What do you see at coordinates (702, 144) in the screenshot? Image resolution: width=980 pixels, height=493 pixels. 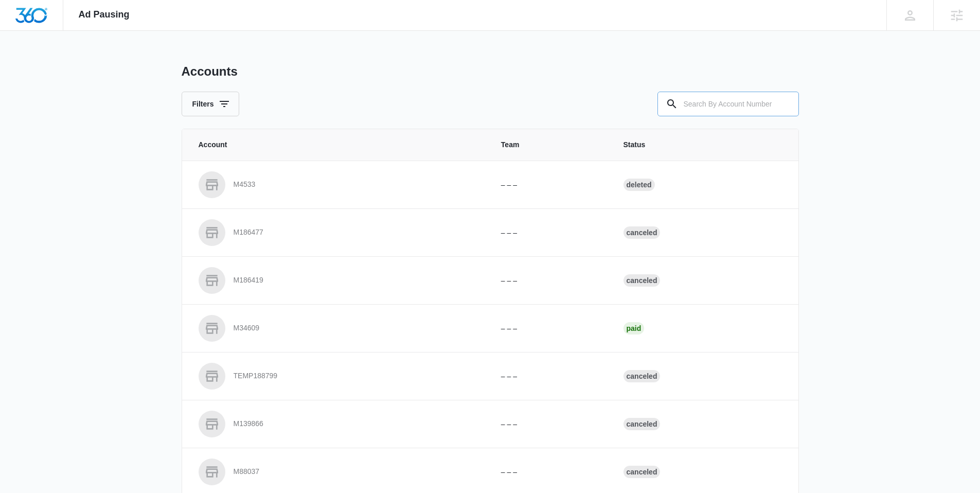 I see `span: Status` at bounding box center [702, 144].